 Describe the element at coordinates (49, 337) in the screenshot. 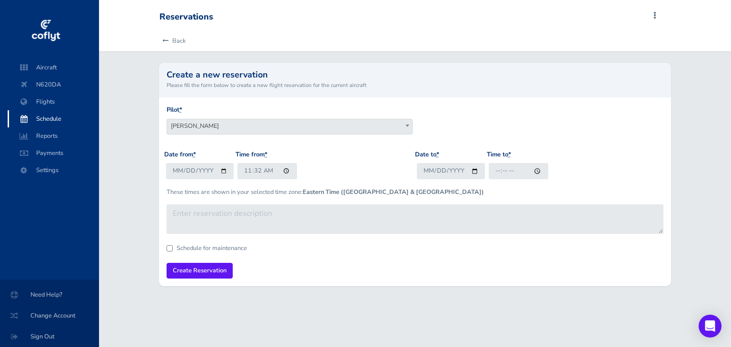

I see `span: Sign Out` at that location.